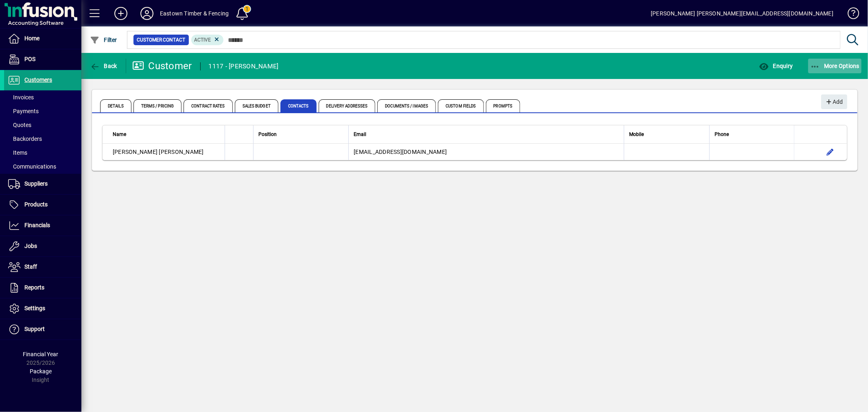  I want to click on span: Prompts, so click(503, 106).